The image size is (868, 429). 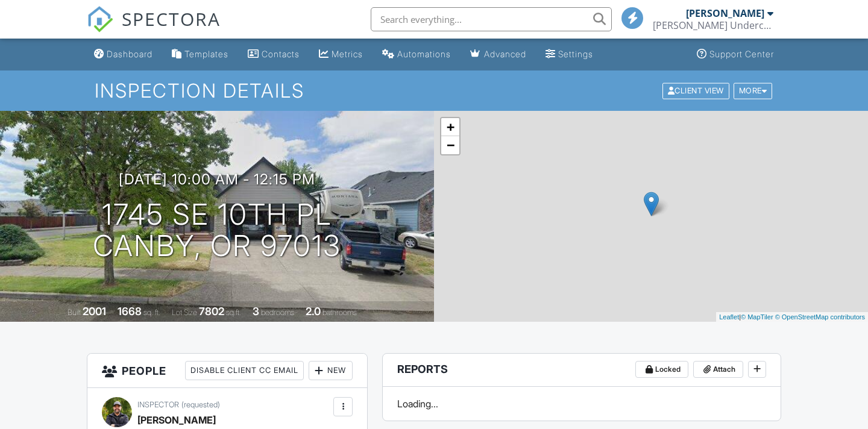 I want to click on div: Metrics, so click(x=347, y=54).